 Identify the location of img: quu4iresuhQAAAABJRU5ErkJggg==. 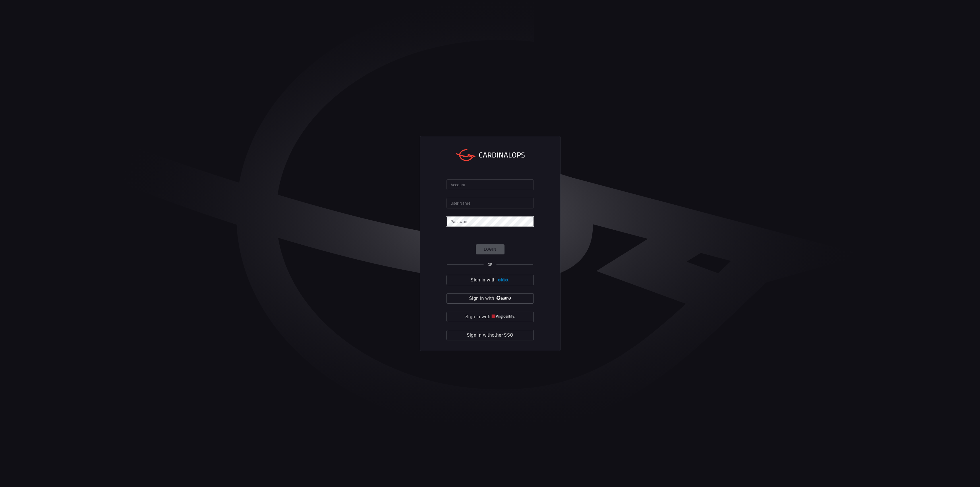
(503, 316).